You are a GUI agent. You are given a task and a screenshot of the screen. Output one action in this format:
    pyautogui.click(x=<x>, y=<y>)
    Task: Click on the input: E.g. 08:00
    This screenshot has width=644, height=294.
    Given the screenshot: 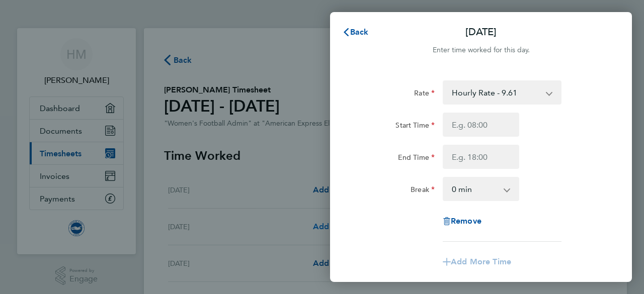 What is the action you would take?
    pyautogui.click(x=481, y=125)
    